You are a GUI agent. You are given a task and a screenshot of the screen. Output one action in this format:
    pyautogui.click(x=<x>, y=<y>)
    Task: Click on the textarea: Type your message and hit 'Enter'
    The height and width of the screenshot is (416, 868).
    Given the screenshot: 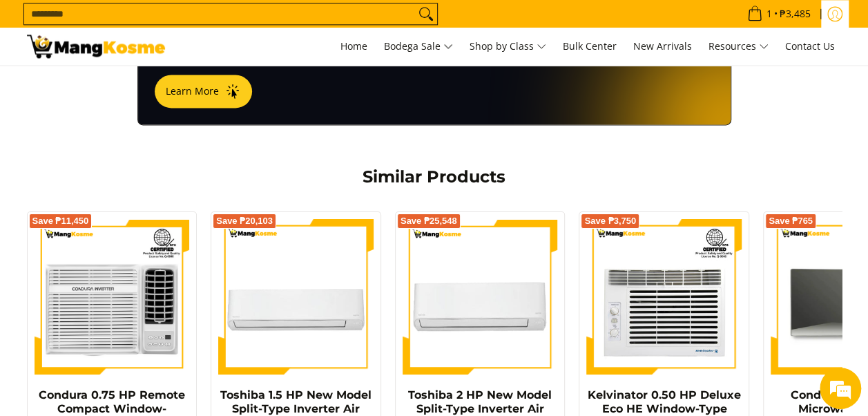 What is the action you would take?
    pyautogui.click(x=135, y=297)
    